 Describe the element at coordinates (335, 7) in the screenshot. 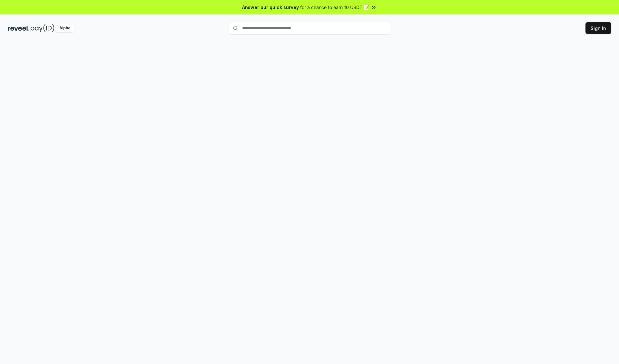

I see `span: for a chance to earn 10 USDT 📝` at that location.